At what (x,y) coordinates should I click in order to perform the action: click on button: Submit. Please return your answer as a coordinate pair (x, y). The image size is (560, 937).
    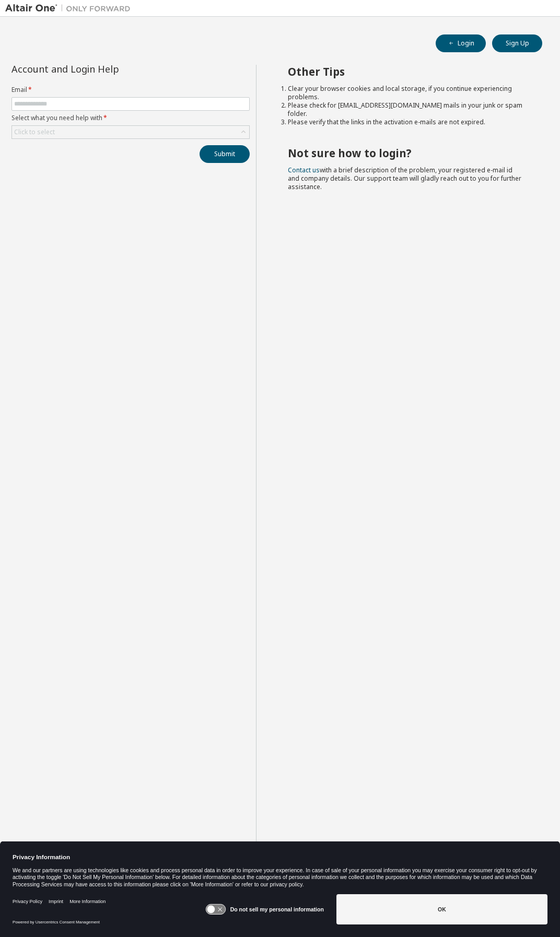
    Looking at the image, I should click on (225, 154).